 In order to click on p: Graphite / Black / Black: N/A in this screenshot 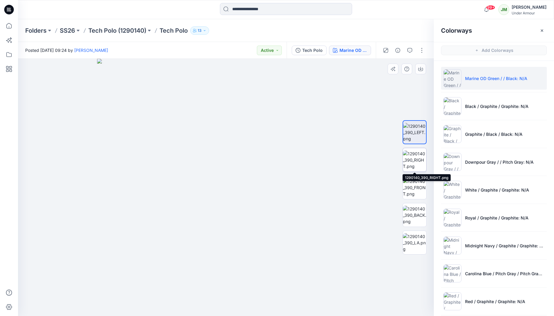, I will do `click(493, 134)`.